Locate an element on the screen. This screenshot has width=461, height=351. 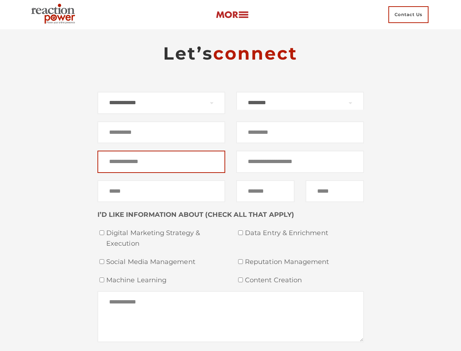
span: Data Entry & Enrichment is located at coordinates (305, 233).